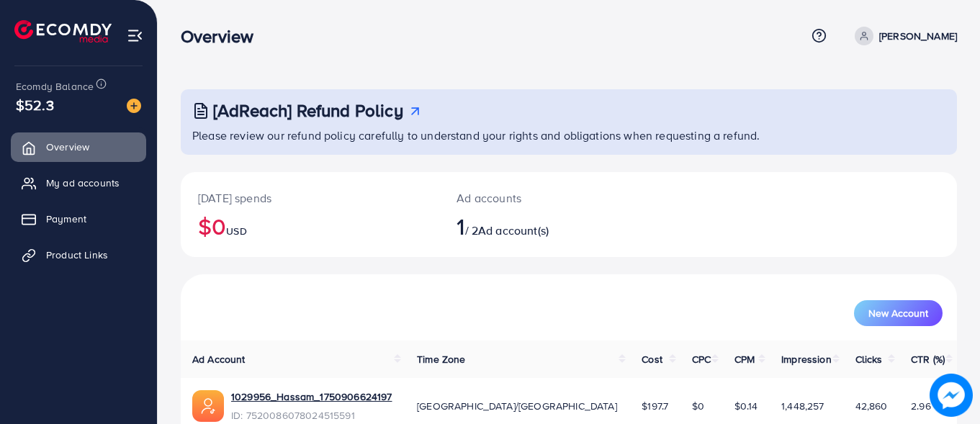  I want to click on h2: / 2, so click(536, 226).